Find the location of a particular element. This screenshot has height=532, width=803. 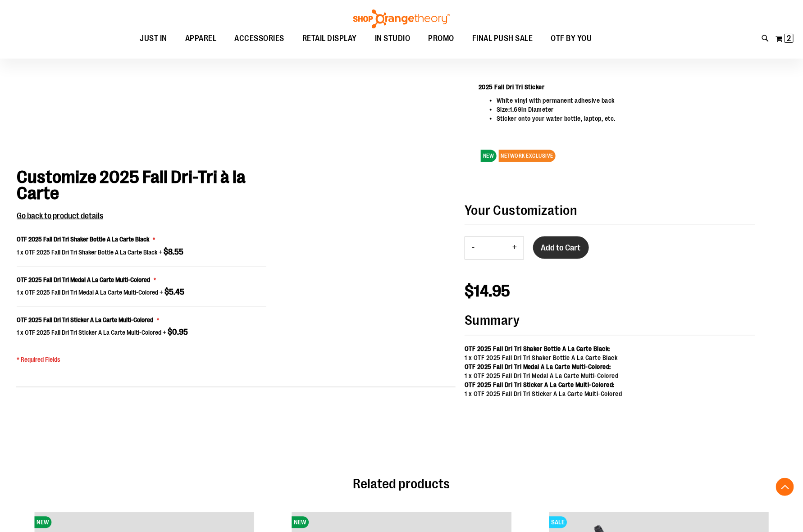

div: 1 x OTF 2025 Fall Dri Tri Sticker A La Carte Multi-Colored is located at coordinates (610, 394).